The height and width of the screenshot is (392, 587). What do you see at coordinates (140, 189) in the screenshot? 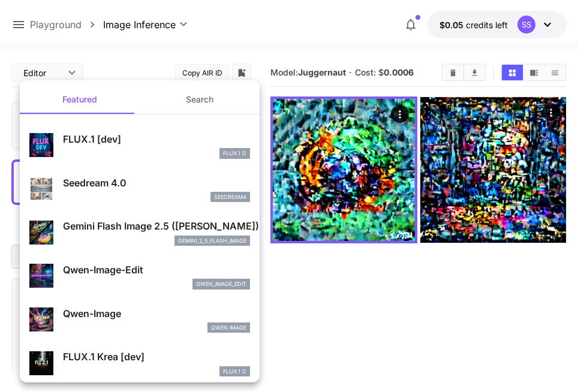
I see `div: Seedream 4.0seedream4` at bounding box center [140, 189].